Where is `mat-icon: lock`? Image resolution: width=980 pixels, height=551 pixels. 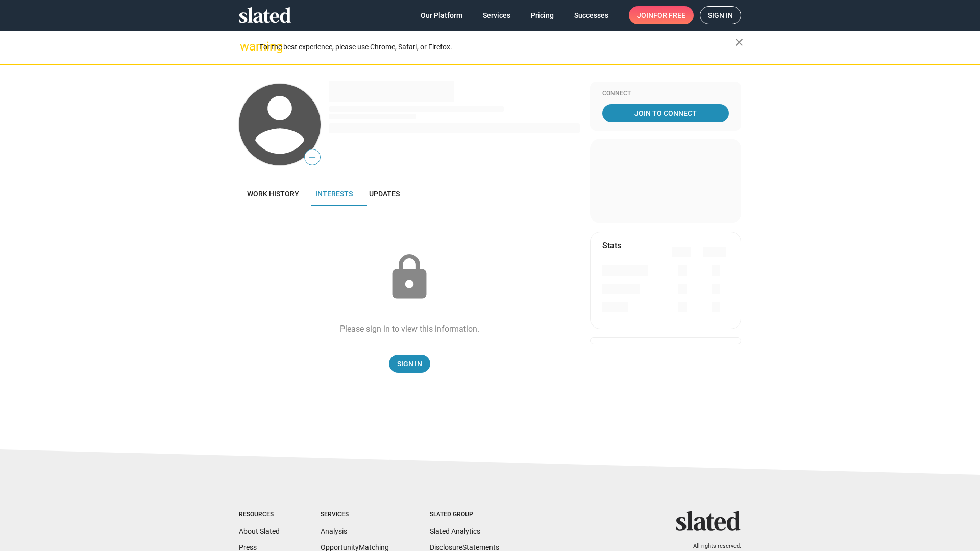 mat-icon: lock is located at coordinates (410, 278).